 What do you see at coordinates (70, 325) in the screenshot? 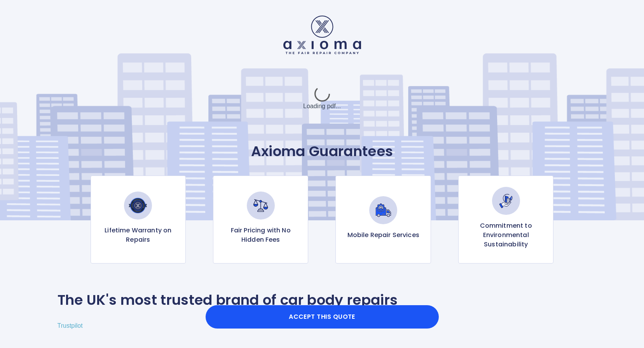
I see `a: Trustpilot` at bounding box center [70, 325].